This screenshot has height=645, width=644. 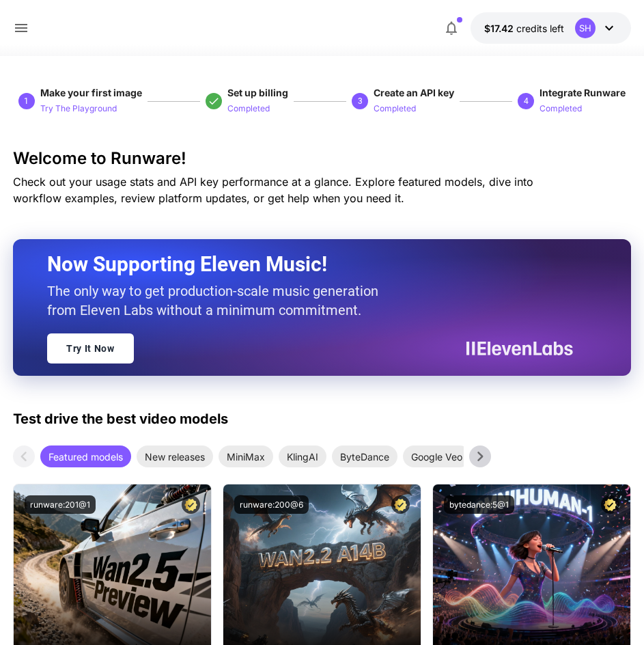 I want to click on div: KlingAI, so click(x=302, y=456).